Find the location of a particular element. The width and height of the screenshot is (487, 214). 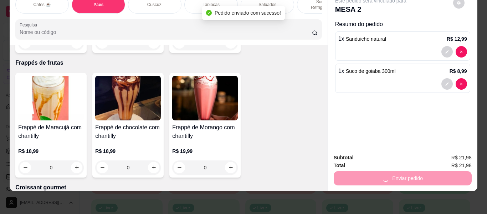

p: R$ 8,99 is located at coordinates (459, 71).